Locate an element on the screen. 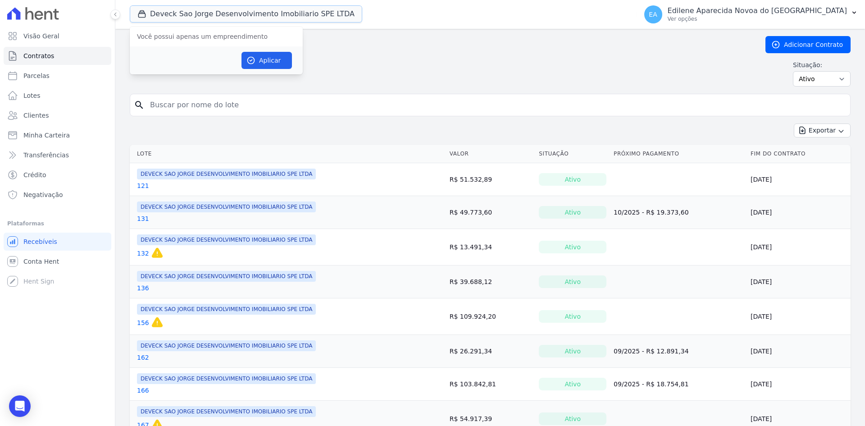  div: Plataformas is located at coordinates (57, 223).